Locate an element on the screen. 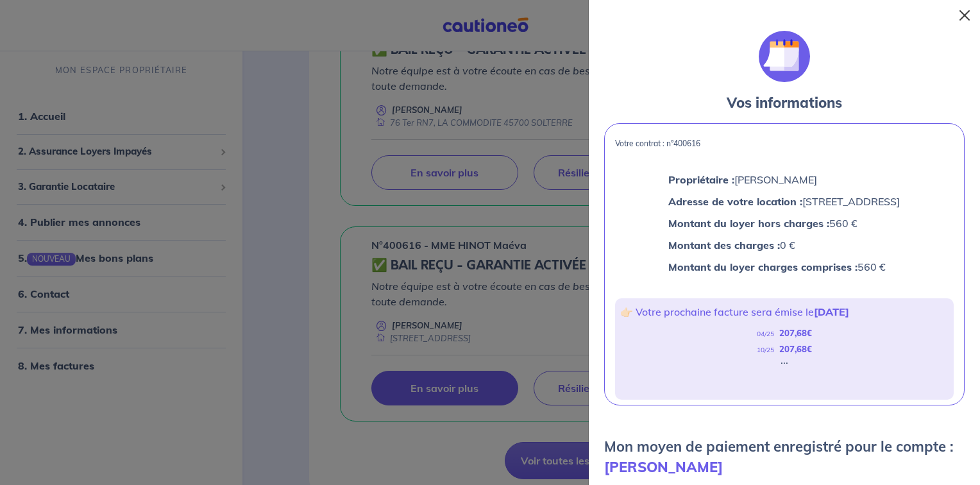 This screenshot has width=980, height=485. p: Votre contrat : n°400616 is located at coordinates (785, 144).